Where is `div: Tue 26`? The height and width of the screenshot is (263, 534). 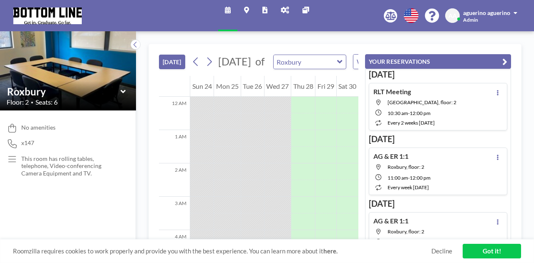
div: Tue 26 is located at coordinates (253, 86).